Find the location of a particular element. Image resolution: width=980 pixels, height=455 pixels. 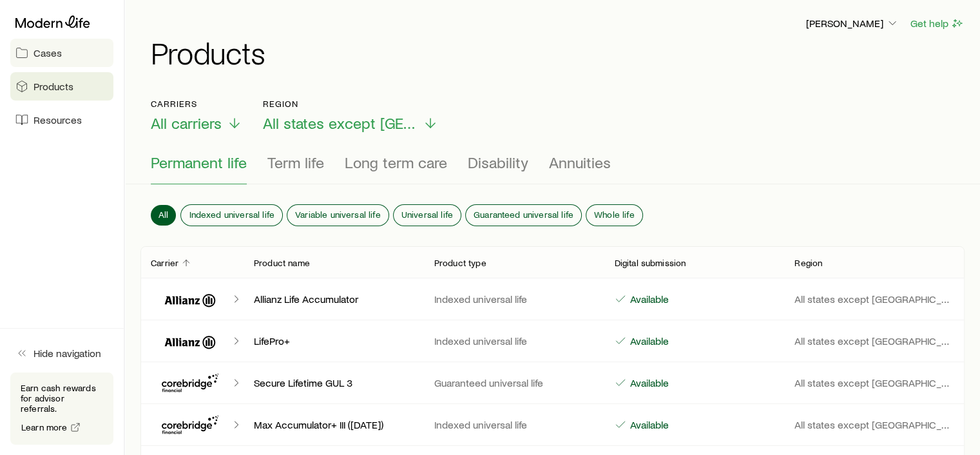

span: Variable universal life is located at coordinates (338, 215).